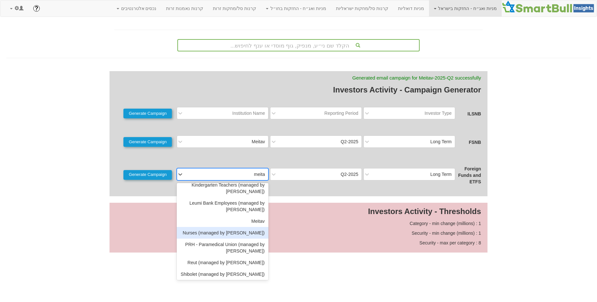 The image size is (597, 302). Describe the element at coordinates (438, 113) in the screenshot. I see `div: Investor Type` at that location.